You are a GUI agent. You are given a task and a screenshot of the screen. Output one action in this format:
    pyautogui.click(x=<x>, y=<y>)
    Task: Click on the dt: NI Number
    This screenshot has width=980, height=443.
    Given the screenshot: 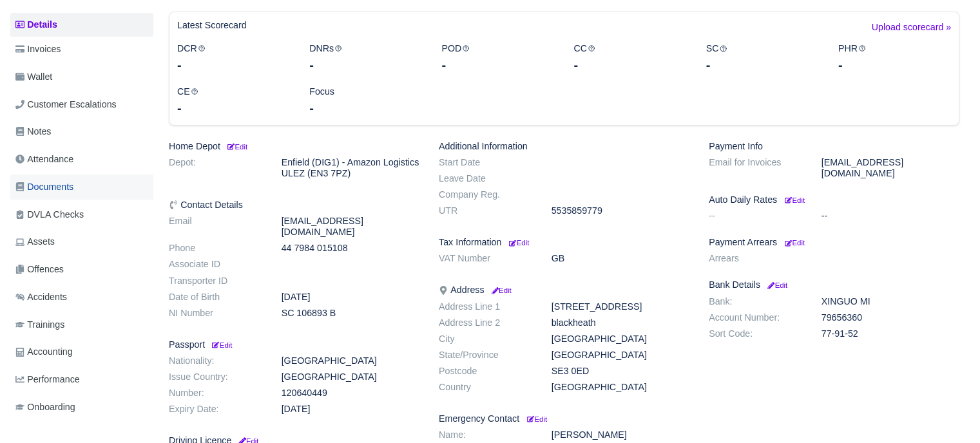 What is the action you would take?
    pyautogui.click(x=216, y=313)
    